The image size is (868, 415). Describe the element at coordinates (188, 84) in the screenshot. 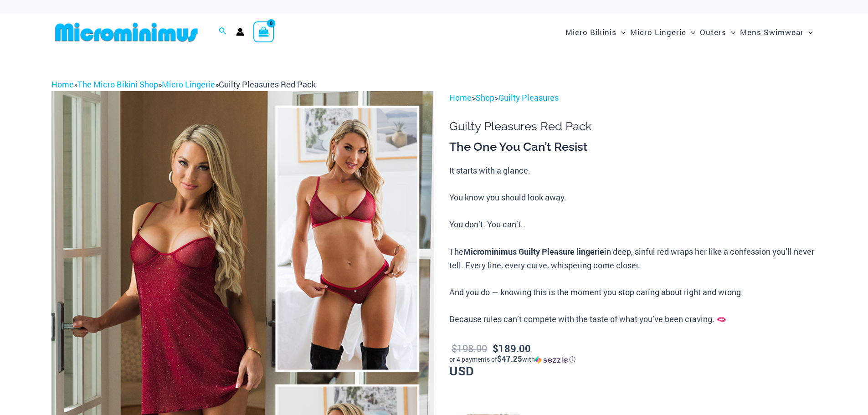

I see `a: Micro Lingerie` at that location.